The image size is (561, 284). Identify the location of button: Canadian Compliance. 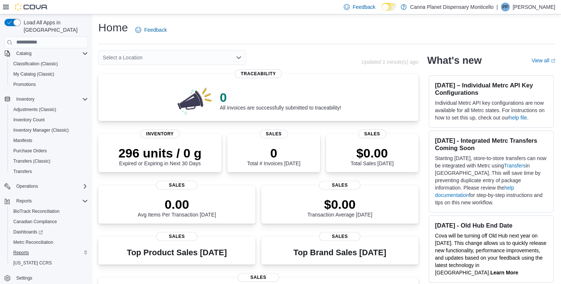
(49, 222).